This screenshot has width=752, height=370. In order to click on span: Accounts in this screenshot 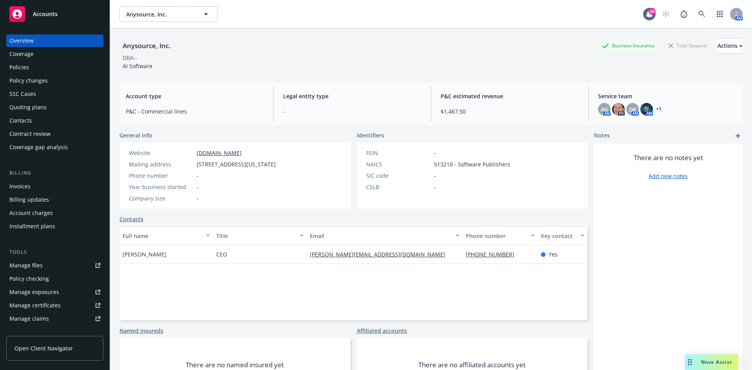, I will do `click(45, 14)`.